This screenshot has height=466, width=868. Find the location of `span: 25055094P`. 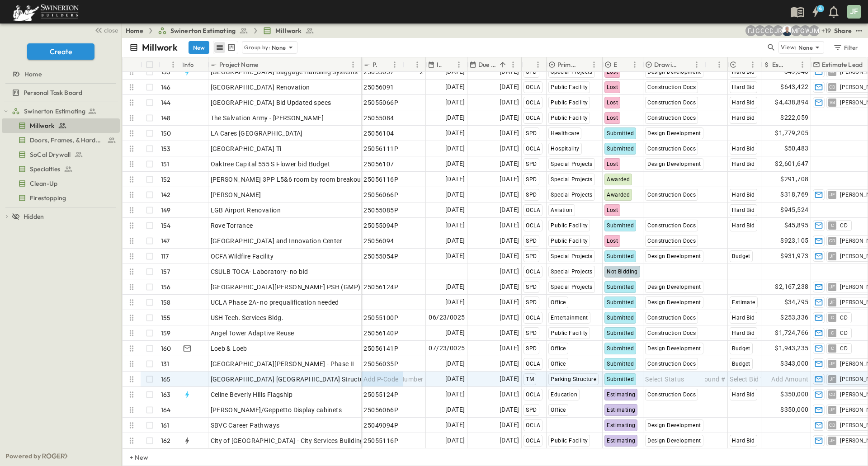

span: 25055094P is located at coordinates (380, 225).